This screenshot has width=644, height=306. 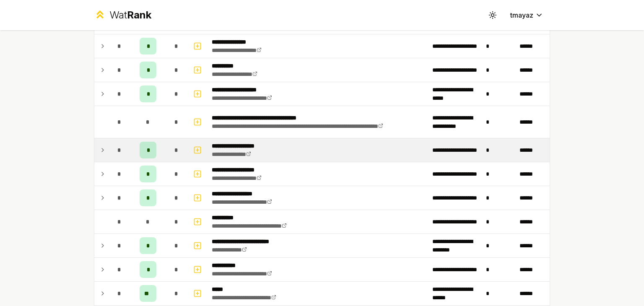 I want to click on div: Wat, so click(x=130, y=15).